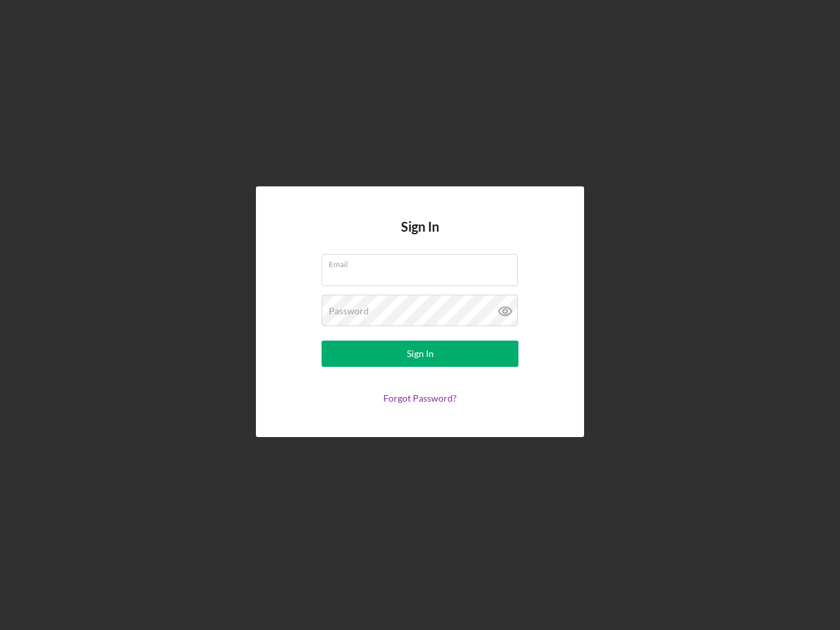 Image resolution: width=840 pixels, height=630 pixels. Describe the element at coordinates (348, 311) in the screenshot. I see `label: Password` at that location.